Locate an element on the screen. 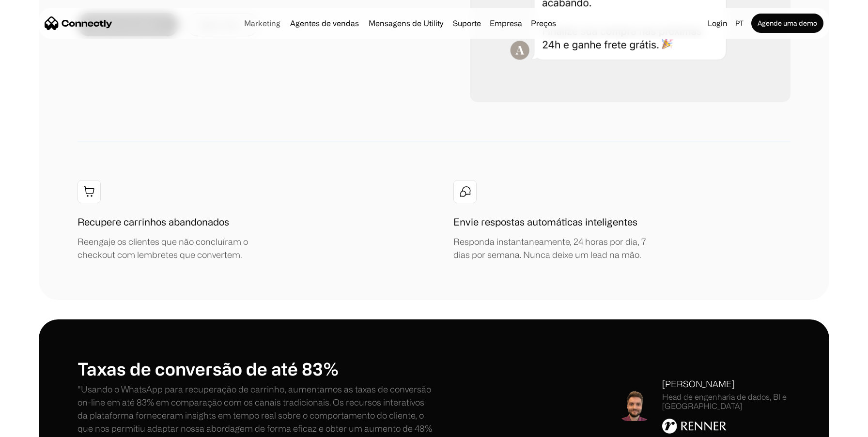 Image resolution: width=868 pixels, height=437 pixels. div: Empresa is located at coordinates (506, 23).